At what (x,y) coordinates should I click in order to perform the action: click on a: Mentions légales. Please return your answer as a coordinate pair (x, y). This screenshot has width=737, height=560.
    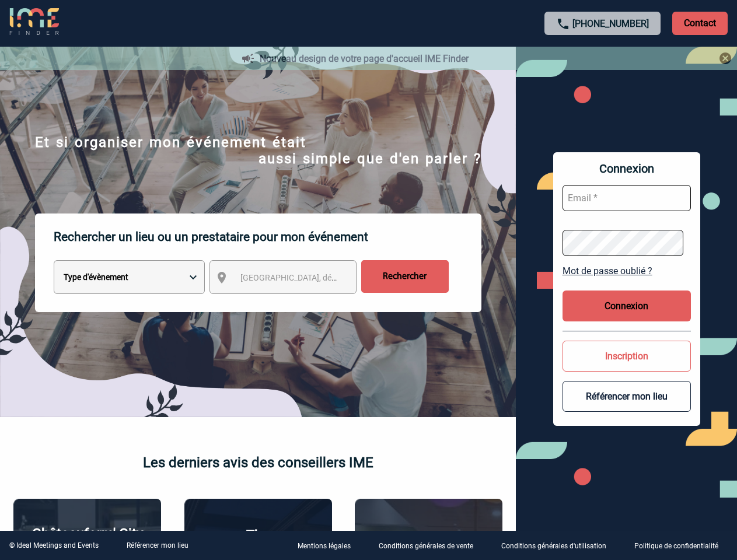
    Looking at the image, I should click on (329, 545).